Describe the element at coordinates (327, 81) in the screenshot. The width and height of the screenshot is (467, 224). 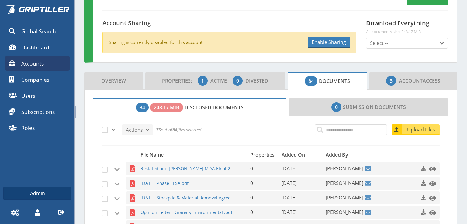
I see `span: Documents` at that location.